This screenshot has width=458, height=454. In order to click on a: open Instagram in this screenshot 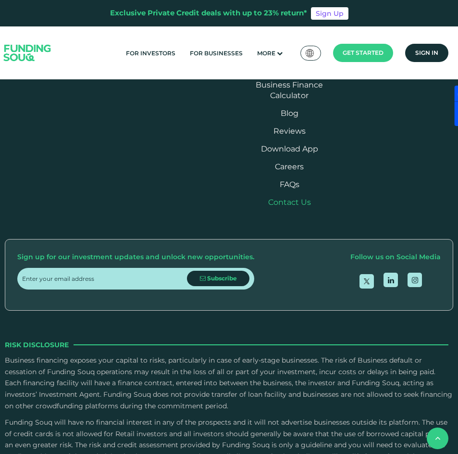, I will do `click(415, 280)`.